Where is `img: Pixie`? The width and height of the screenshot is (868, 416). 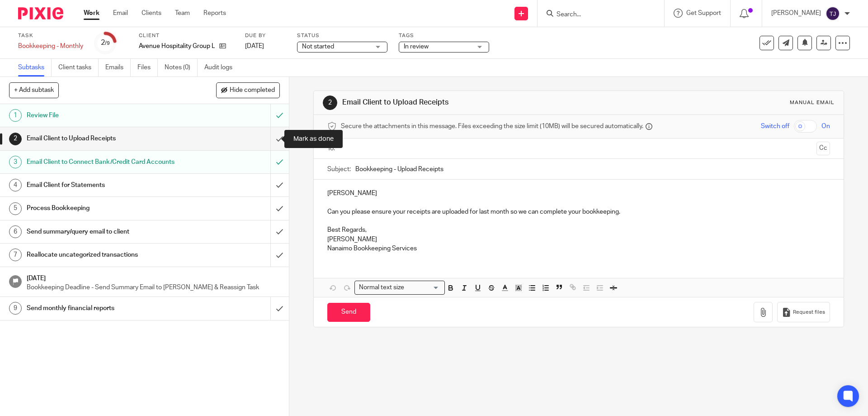 img: Pixie is located at coordinates (41, 13).